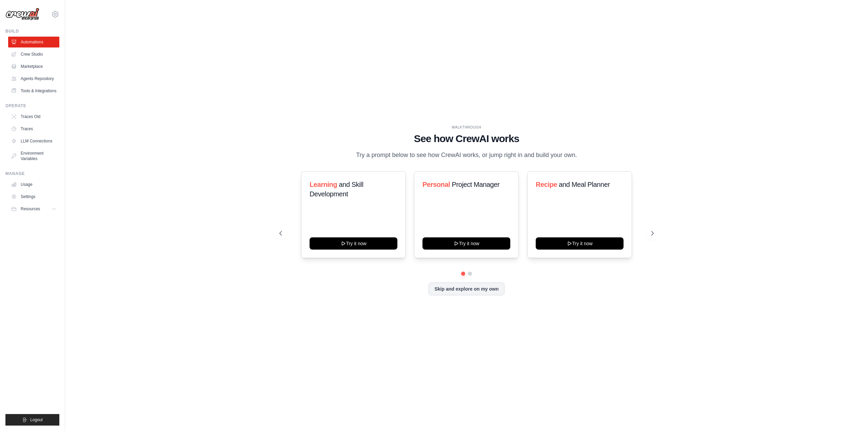 This screenshot has width=868, height=431. Describe the element at coordinates (34, 91) in the screenshot. I see `a: Tools & Integrations` at that location.